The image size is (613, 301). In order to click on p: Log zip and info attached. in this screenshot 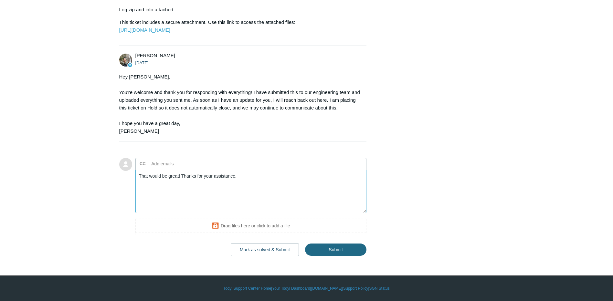, I will do `click(240, 10)`.